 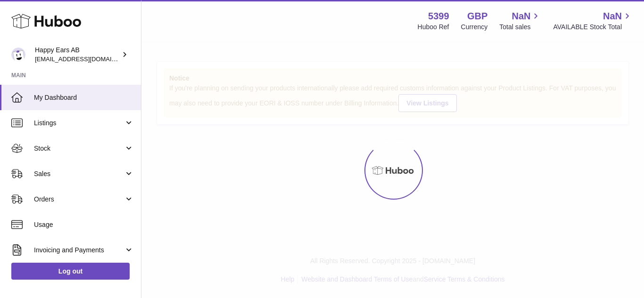 What do you see at coordinates (84, 97) in the screenshot?
I see `span: My Dashboard` at bounding box center [84, 97].